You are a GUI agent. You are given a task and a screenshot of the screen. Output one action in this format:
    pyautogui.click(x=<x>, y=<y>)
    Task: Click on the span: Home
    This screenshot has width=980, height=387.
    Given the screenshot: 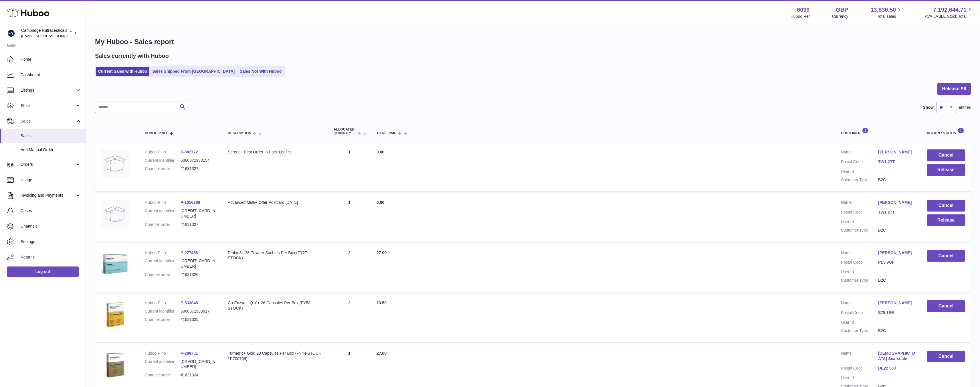 What is the action you would take?
    pyautogui.click(x=51, y=59)
    